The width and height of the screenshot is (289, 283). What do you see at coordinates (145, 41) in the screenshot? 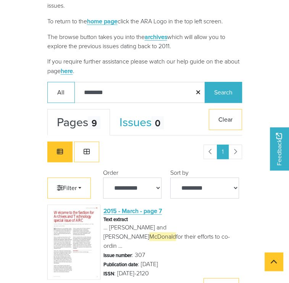
I see `p: The browse button takes you into the which will allow you to explore the previous issues dating b...` at bounding box center [145, 41].